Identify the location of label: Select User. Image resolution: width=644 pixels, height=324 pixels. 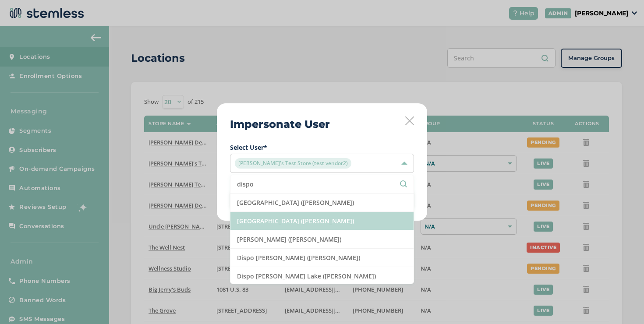
(322, 147).